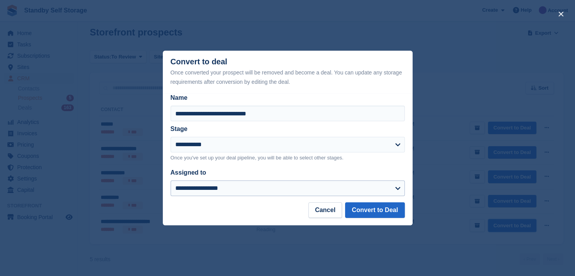  I want to click on button: close, so click(561, 14).